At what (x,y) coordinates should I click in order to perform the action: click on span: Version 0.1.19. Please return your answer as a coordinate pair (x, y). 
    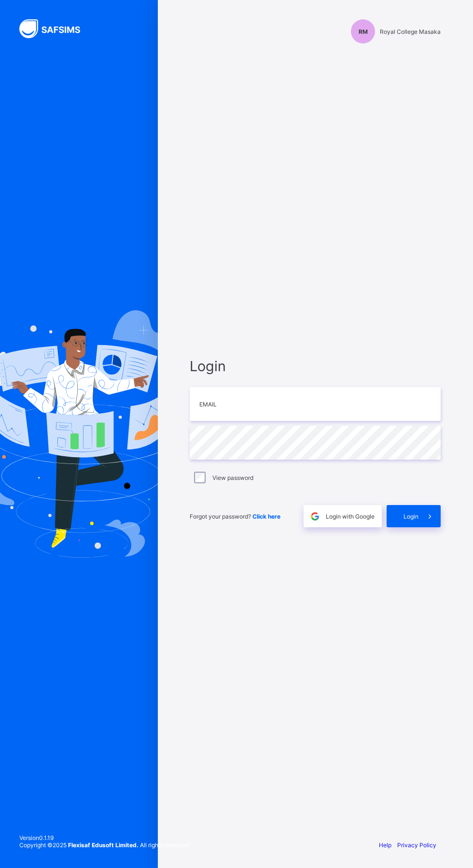
    Looking at the image, I should click on (104, 838).